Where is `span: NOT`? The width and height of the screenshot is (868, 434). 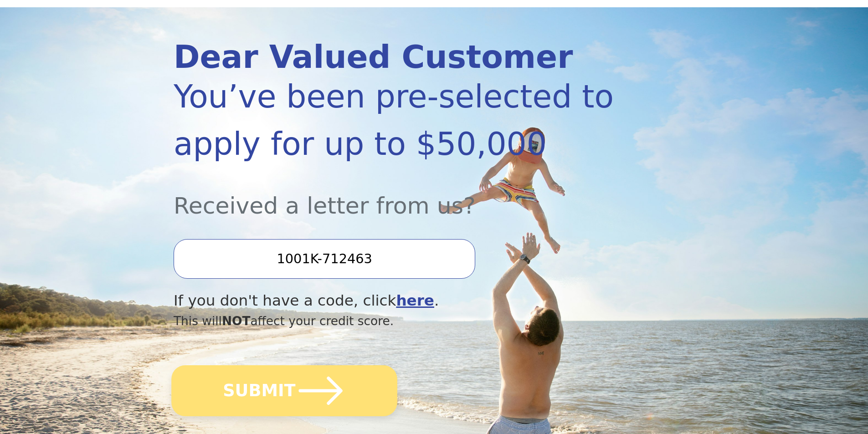 span: NOT is located at coordinates (236, 321).